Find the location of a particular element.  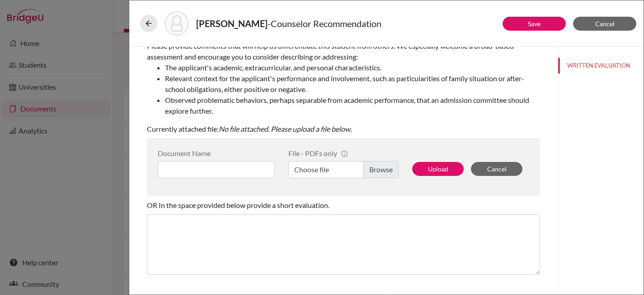

div: Currently attached file: is located at coordinates (344, 88).